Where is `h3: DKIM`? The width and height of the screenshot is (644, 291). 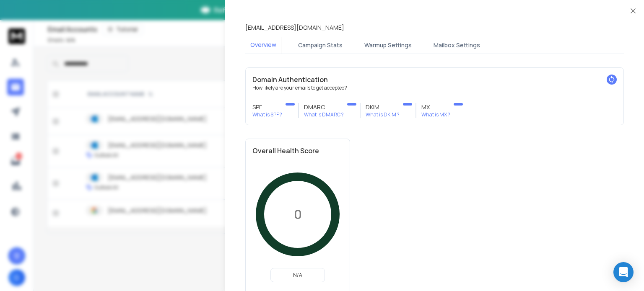 h3: DKIM is located at coordinates (383, 107).